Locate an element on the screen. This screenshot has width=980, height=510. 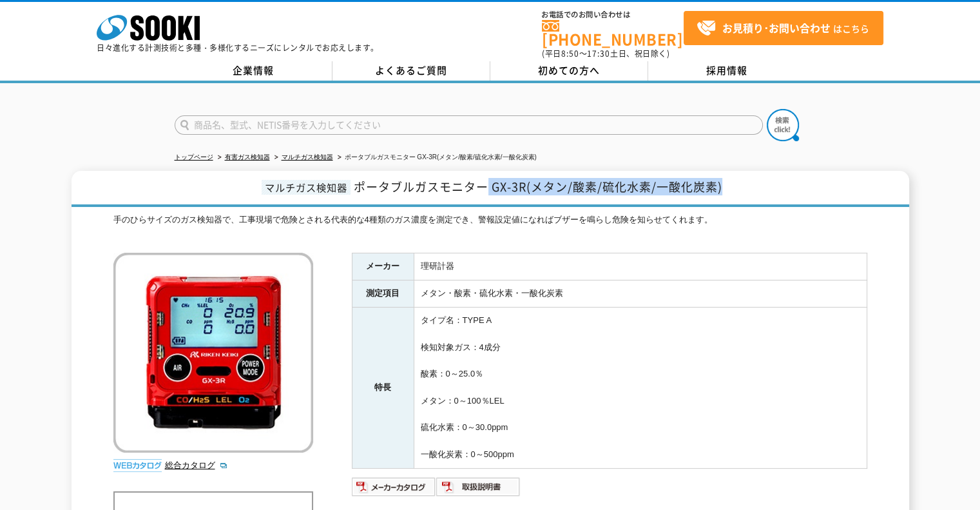
span: 初めての方へ is located at coordinates (569, 70).